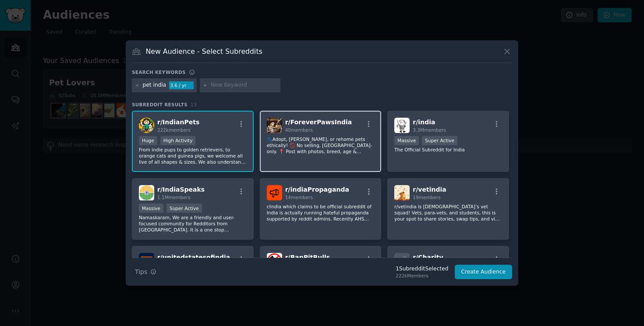 Image resolution: width=644 pixels, height=326 pixels. What do you see at coordinates (299, 198) in the screenshot?
I see `span: 14 members` at bounding box center [299, 198].